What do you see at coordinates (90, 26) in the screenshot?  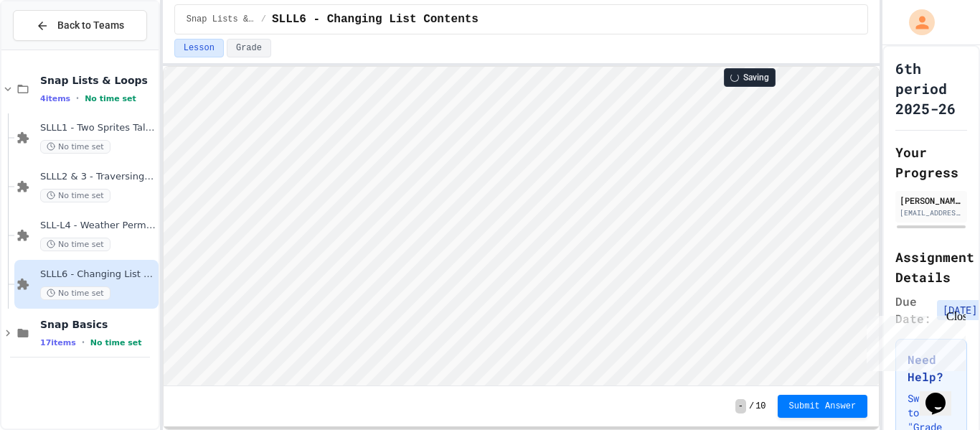 I see `span: Back to Teams` at bounding box center [90, 26].